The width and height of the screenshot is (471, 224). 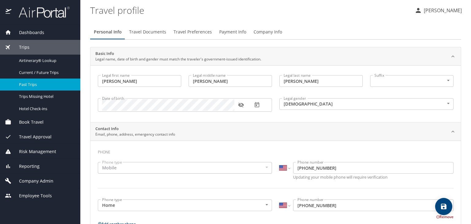 I want to click on h1: Travel profile, so click(x=250, y=10).